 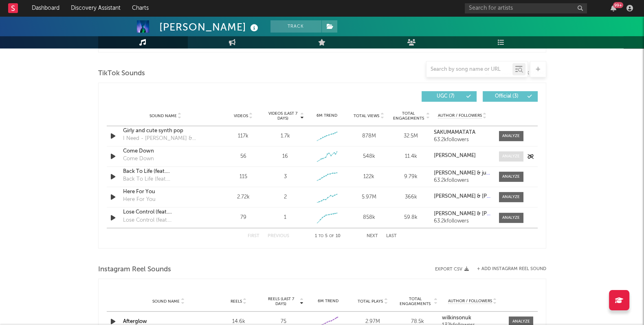 I want to click on div: 3, so click(x=285, y=177).